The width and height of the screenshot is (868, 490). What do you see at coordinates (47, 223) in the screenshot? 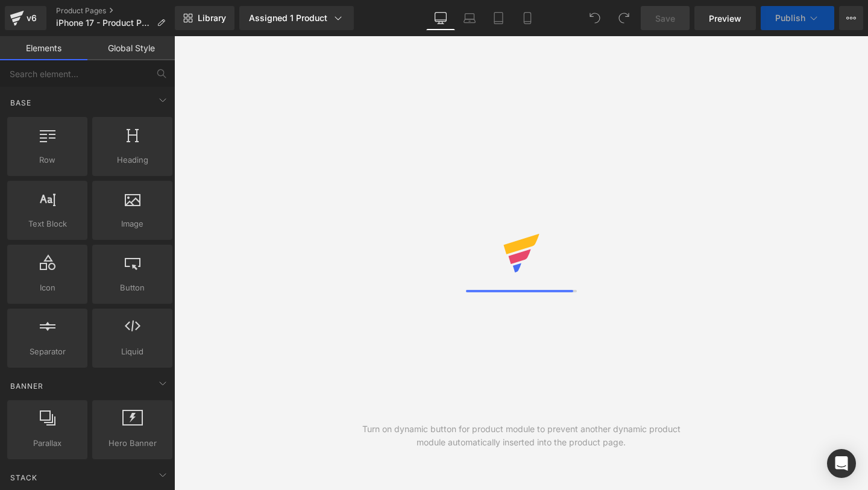
I see `span: Text Block` at bounding box center [47, 223].